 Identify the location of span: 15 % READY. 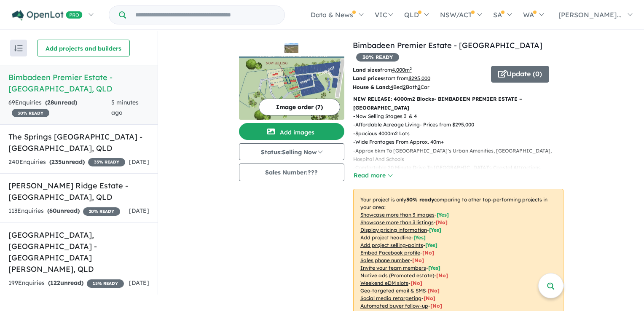
(106, 284).